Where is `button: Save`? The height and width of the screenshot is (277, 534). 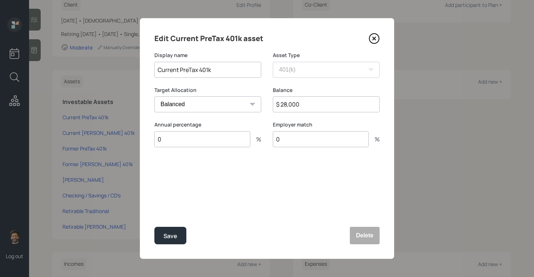 button: Save is located at coordinates (170, 235).